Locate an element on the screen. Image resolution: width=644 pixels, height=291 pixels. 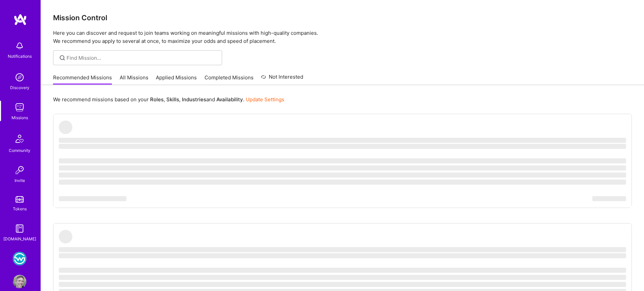
a: Completed Missions is located at coordinates (229, 79).